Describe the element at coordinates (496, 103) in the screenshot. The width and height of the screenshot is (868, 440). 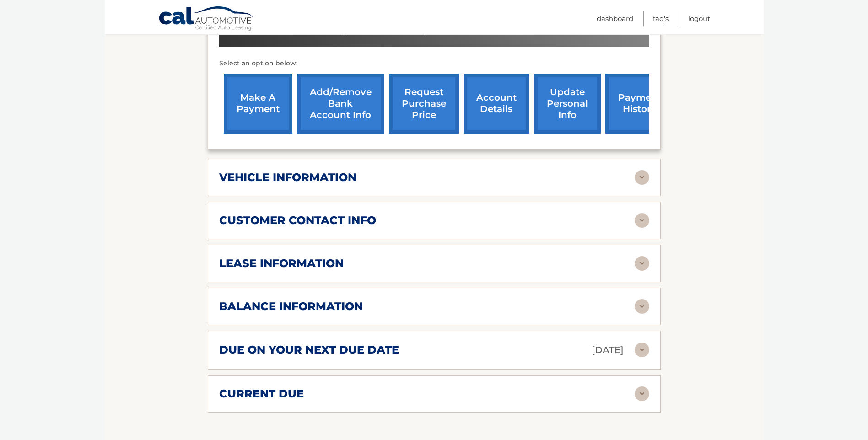
I see `a: account details` at that location.